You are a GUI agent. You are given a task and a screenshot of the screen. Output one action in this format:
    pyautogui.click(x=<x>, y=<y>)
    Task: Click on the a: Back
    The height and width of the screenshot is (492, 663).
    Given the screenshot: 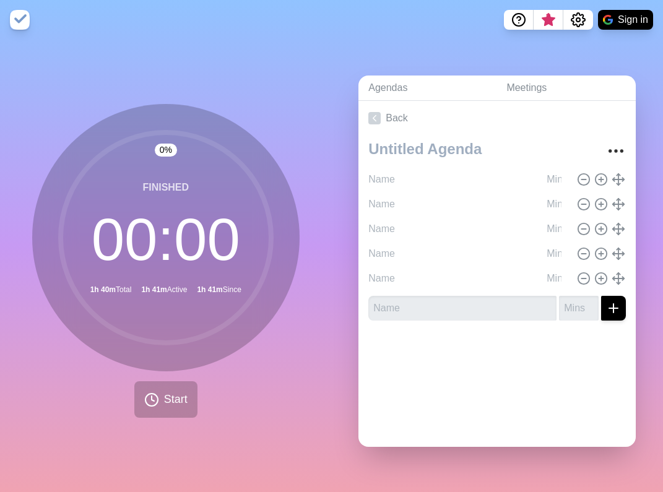 What is the action you would take?
    pyautogui.click(x=497, y=118)
    